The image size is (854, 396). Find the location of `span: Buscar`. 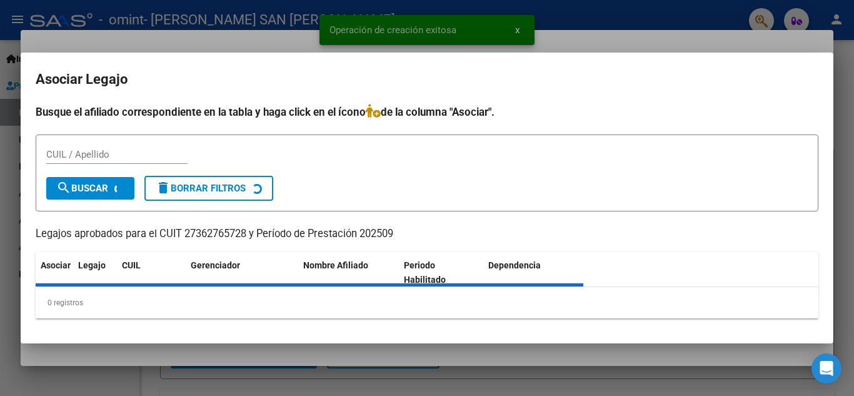

span: Buscar is located at coordinates (82, 188).